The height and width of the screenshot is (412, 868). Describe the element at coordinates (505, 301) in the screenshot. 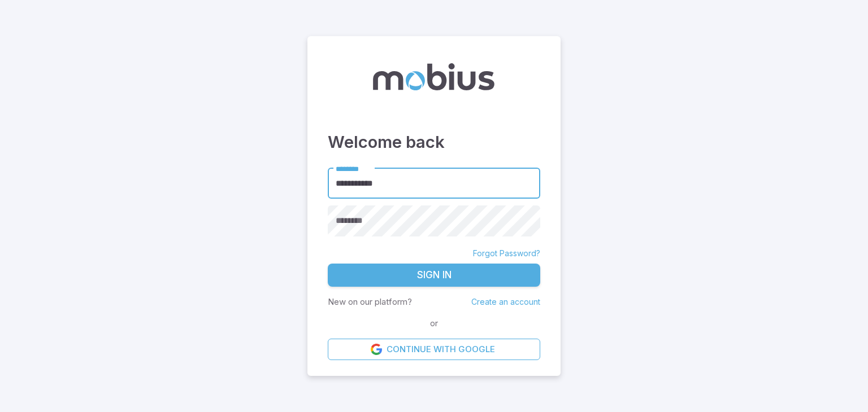

I see `a: Create an account` at that location.